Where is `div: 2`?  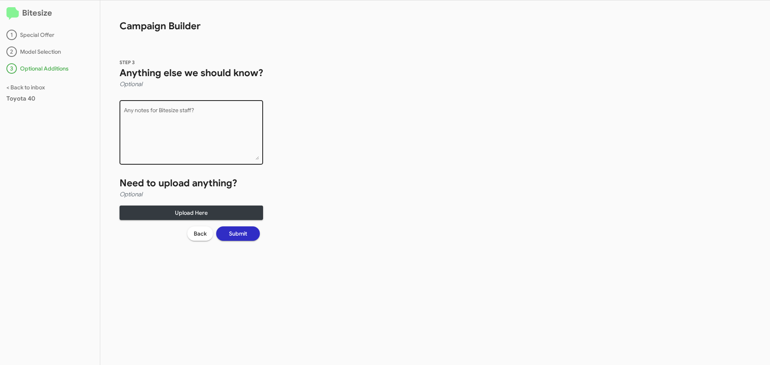 div: 2 is located at coordinates (12, 52).